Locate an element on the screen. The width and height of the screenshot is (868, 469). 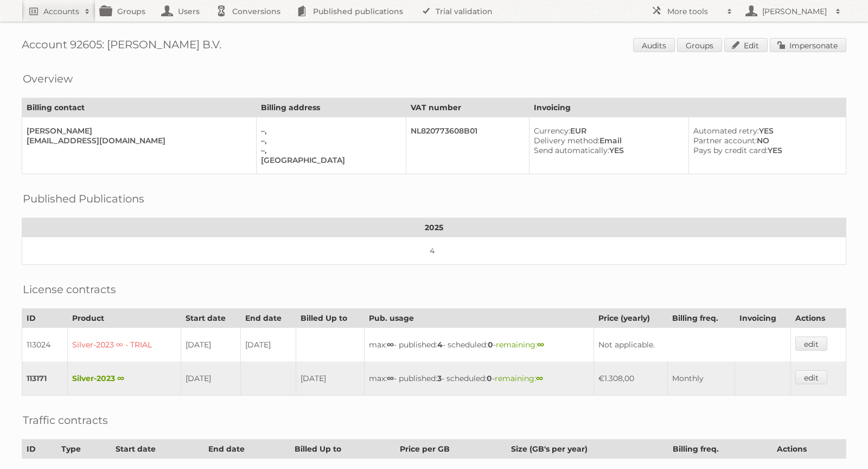
a: Impersonate is located at coordinates (808, 45).